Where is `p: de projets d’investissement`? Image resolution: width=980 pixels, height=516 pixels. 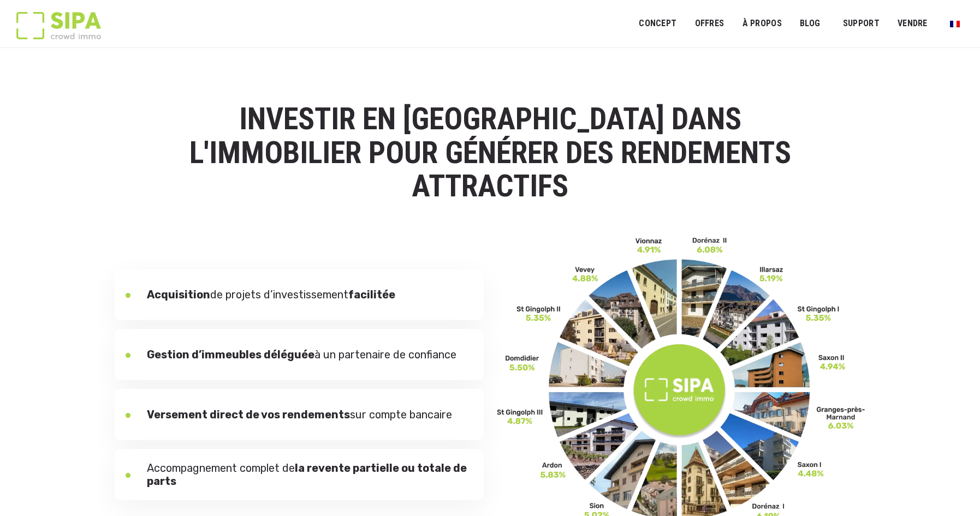 p: de projets d’investissement is located at coordinates (271, 294).